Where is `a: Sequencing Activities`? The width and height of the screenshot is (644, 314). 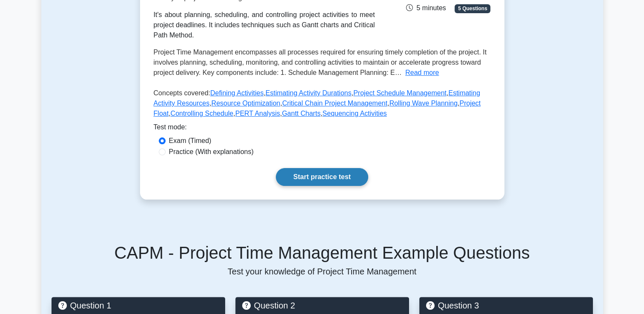 a: Sequencing Activities is located at coordinates (354, 113).